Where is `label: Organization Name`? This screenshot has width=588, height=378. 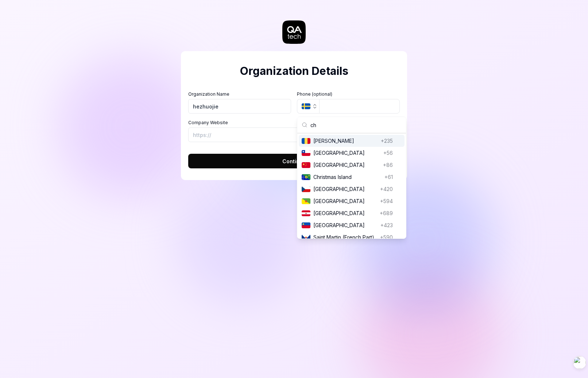
label: Organization Name is located at coordinates (240, 94).